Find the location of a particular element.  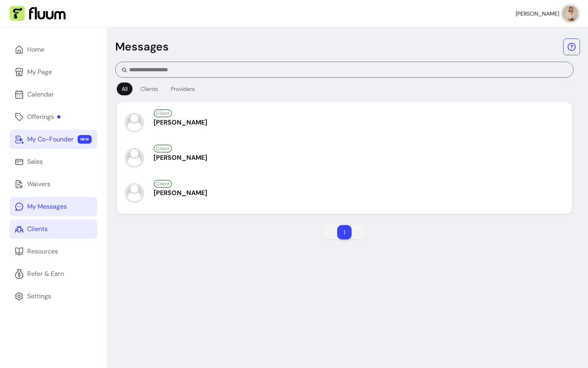

div: Home is located at coordinates (36, 49).